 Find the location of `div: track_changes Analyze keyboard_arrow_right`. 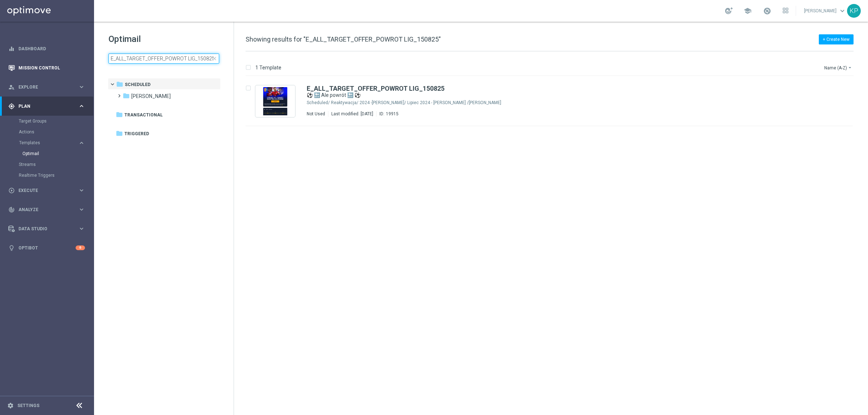

div: track_changes Analyze keyboard_arrow_right is located at coordinates (47, 210).